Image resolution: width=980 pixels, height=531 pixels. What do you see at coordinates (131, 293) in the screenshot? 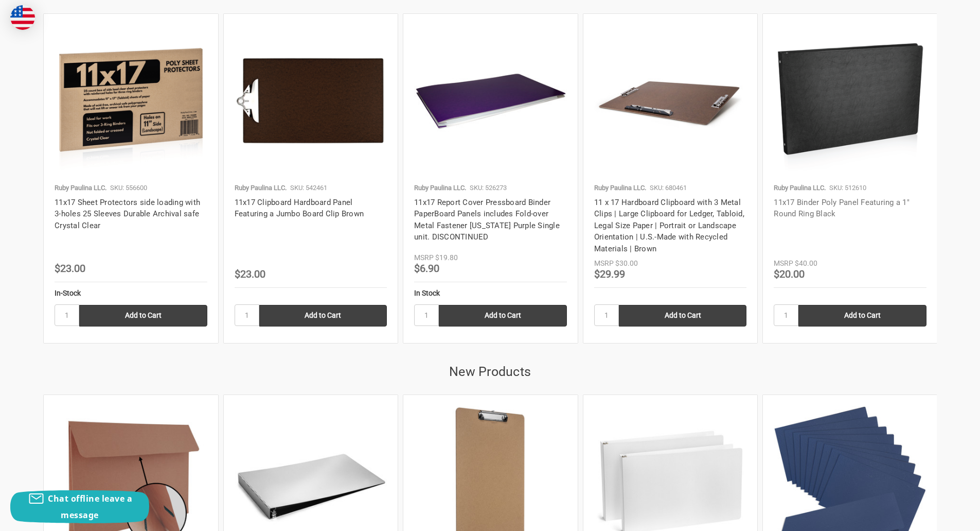
I see `div: In-Stock` at bounding box center [131, 293].